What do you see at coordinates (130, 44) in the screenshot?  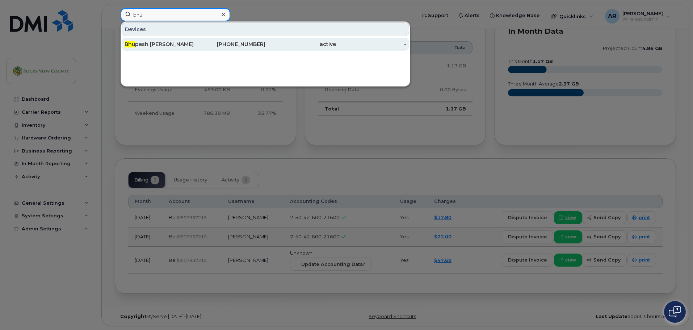 I see `span: Bhu` at bounding box center [130, 44].